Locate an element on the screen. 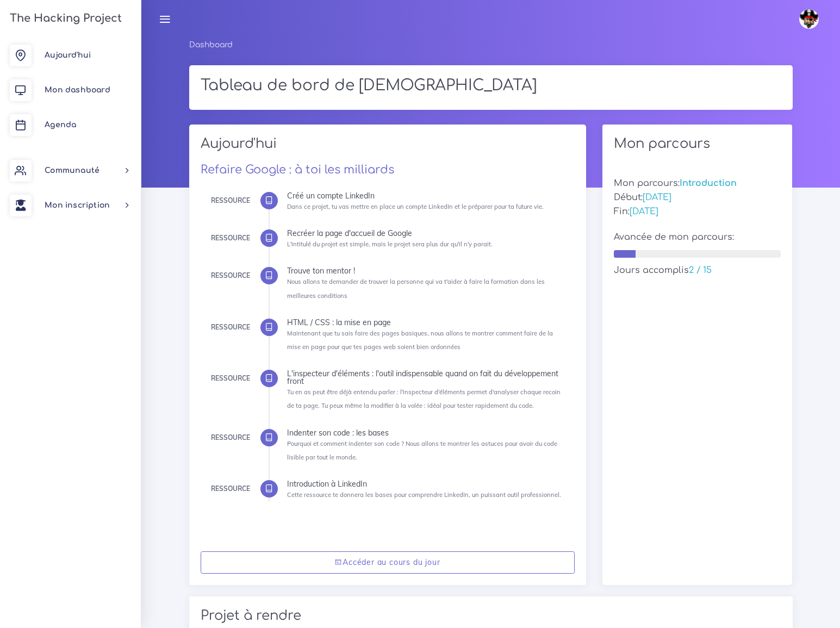 This screenshot has height=628, width=840. div: Indenter son code : les bases is located at coordinates (427, 433).